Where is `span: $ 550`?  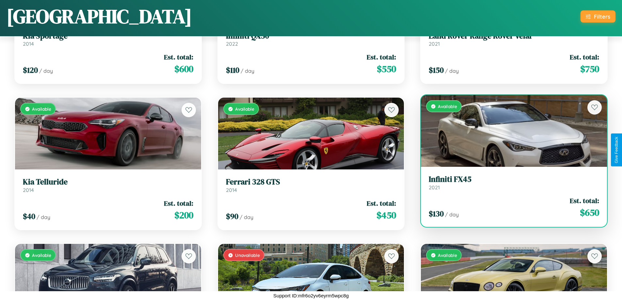
span: $ 550 is located at coordinates (386, 69).